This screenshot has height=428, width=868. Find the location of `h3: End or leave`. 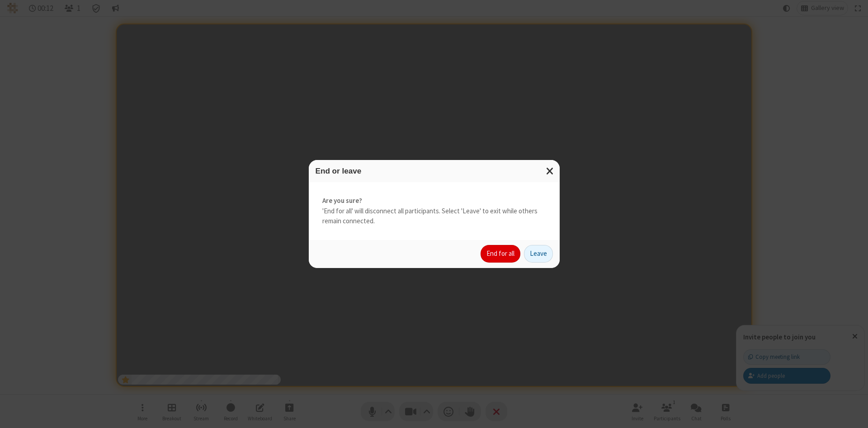

h3: End or leave is located at coordinates (434, 171).